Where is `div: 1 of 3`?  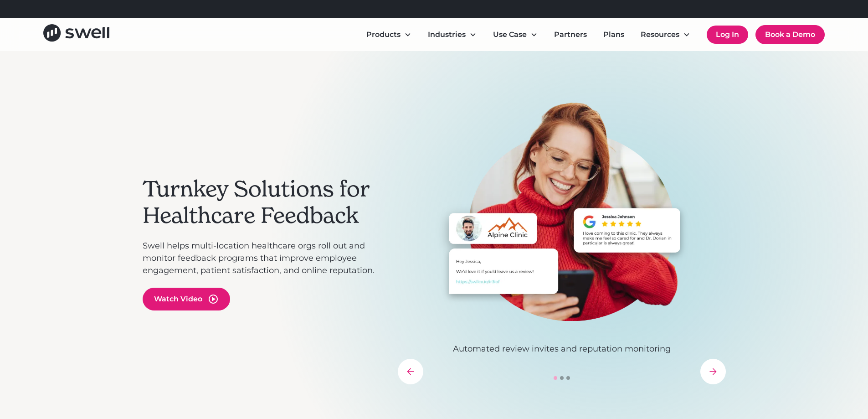
div: 1 of 3 is located at coordinates (562, 229).